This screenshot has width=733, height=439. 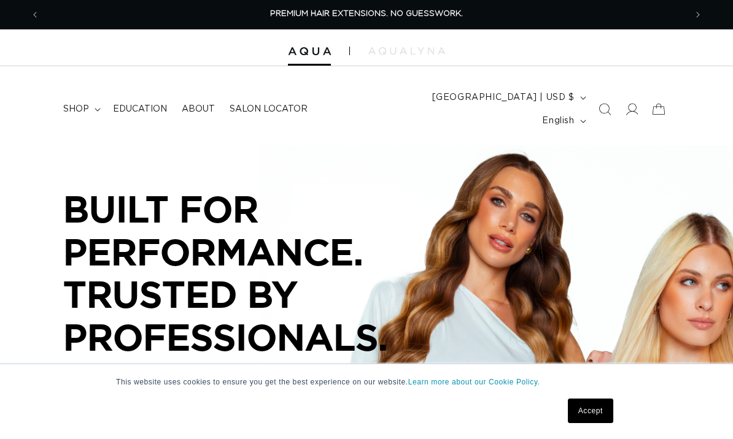 What do you see at coordinates (309, 52) in the screenshot?
I see `img: Aqua Hair Extensions` at bounding box center [309, 52].